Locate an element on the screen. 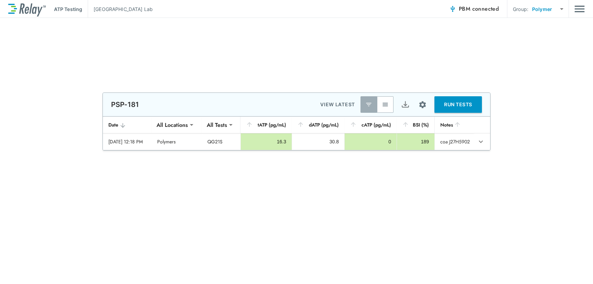  div: Notes is located at coordinates (454, 125).